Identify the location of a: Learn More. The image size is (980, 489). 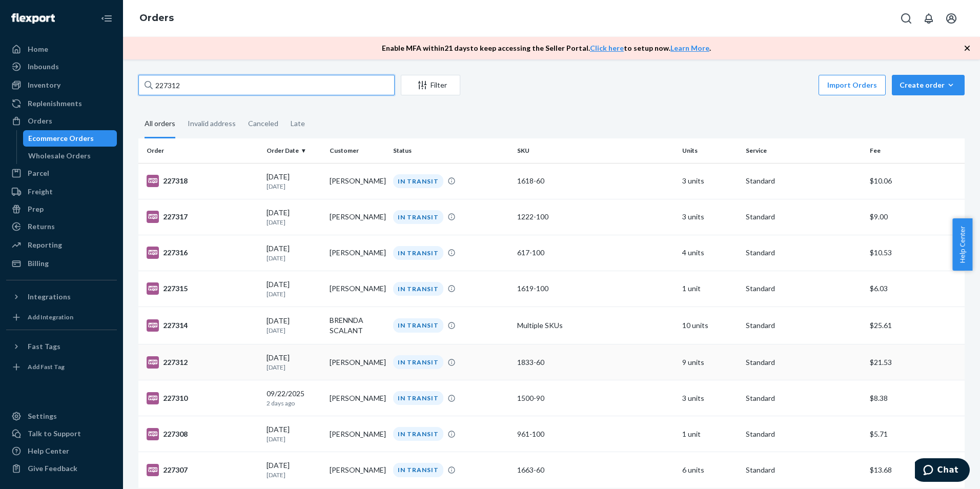
(690, 48).